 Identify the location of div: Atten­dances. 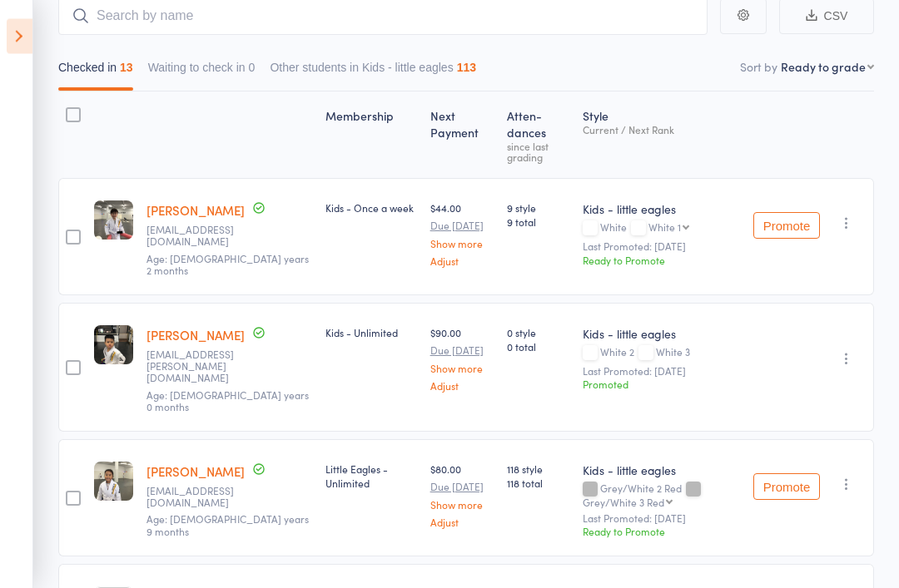
(538, 136).